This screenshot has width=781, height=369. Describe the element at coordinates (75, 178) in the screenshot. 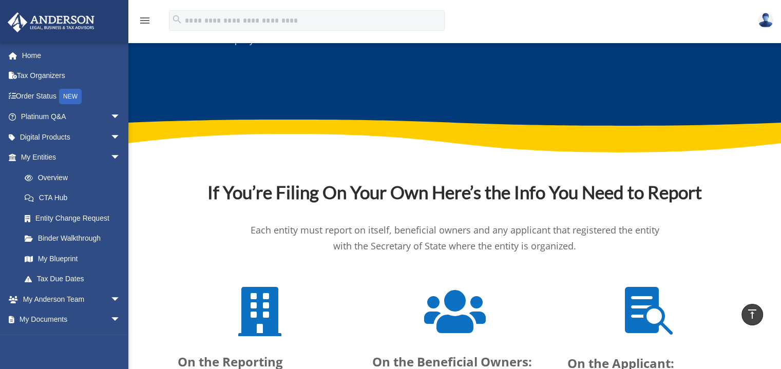

I see `a: Overview` at that location.